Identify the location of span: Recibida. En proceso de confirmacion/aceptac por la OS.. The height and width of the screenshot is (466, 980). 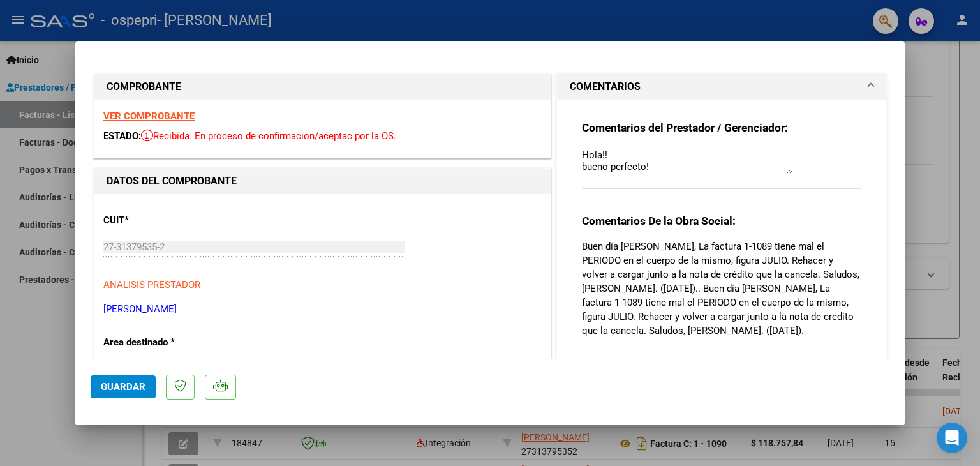
(269, 136).